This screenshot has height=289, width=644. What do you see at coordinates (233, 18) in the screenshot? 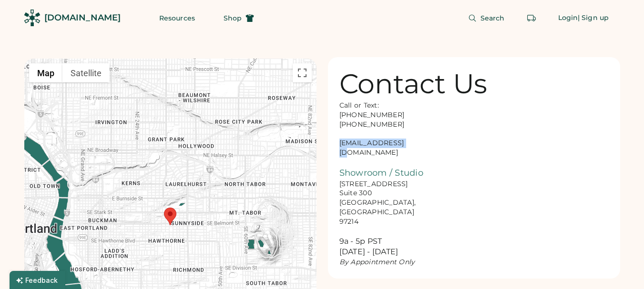
I see `span: Shop` at bounding box center [233, 18].